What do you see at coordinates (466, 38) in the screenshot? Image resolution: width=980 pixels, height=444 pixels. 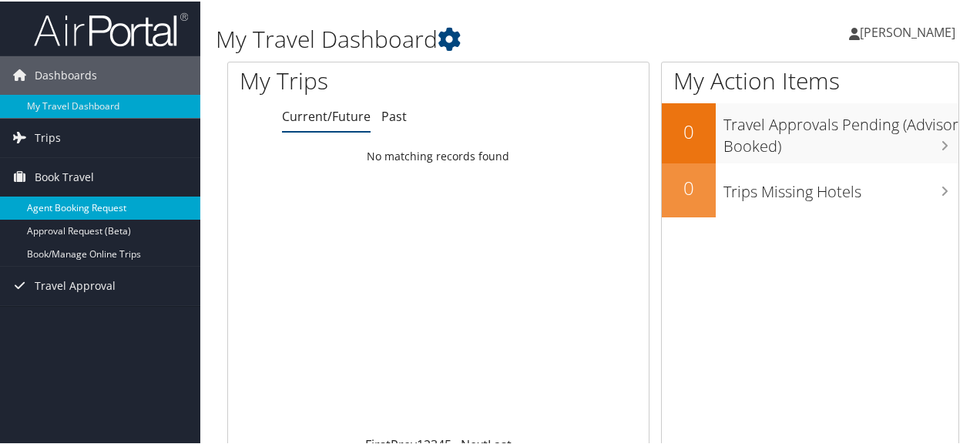 I see `h1: My Travel Dashboard` at bounding box center [466, 38].